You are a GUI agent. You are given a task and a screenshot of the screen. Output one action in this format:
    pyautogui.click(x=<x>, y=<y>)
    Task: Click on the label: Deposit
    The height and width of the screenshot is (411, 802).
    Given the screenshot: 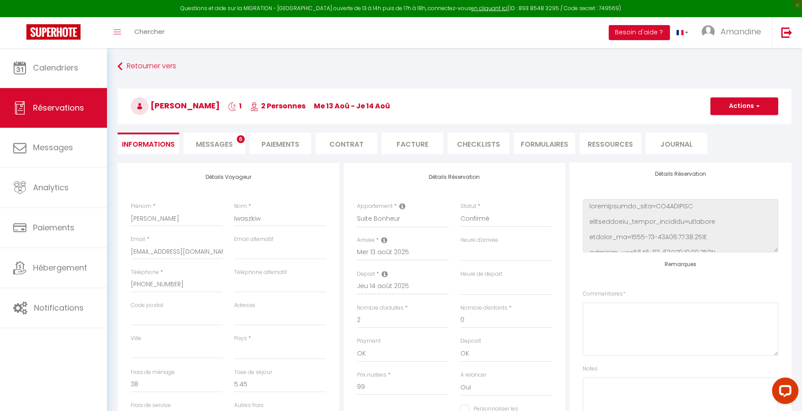 What is the action you would take?
    pyautogui.click(x=470, y=341)
    